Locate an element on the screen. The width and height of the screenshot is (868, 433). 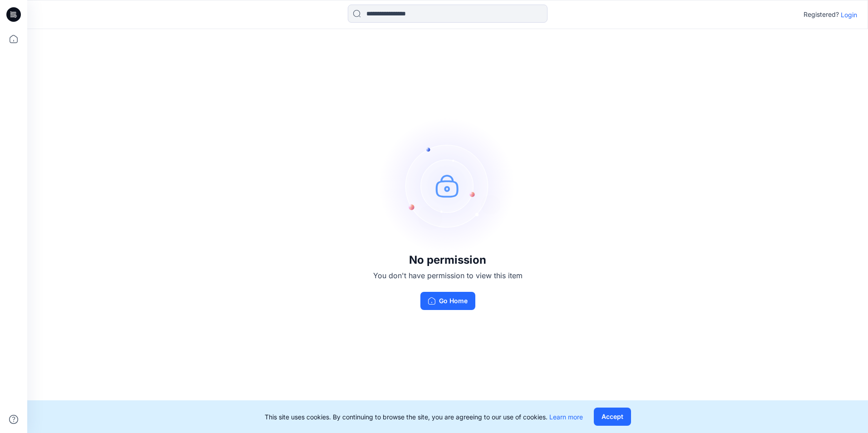
p: This site uses cookies. By continuing to browse the site, you are agreeing to our use of cookies. is located at coordinates (424, 417).